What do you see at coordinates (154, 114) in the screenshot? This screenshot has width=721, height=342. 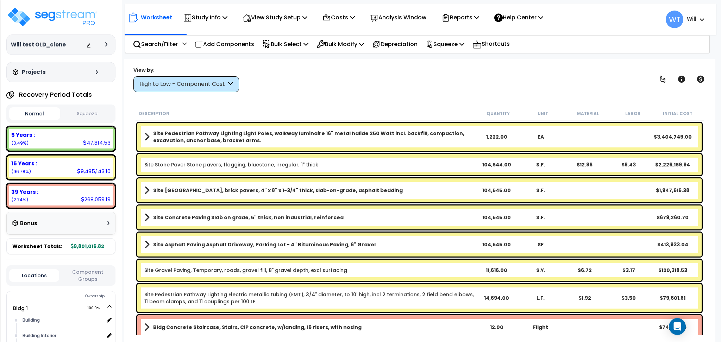 I see `small: Description` at bounding box center [154, 114].